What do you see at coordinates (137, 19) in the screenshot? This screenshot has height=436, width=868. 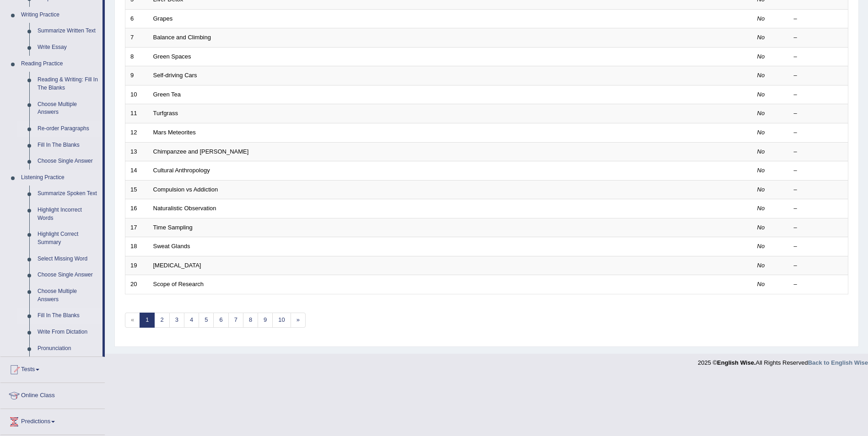 I see `td: 6` at bounding box center [137, 19].